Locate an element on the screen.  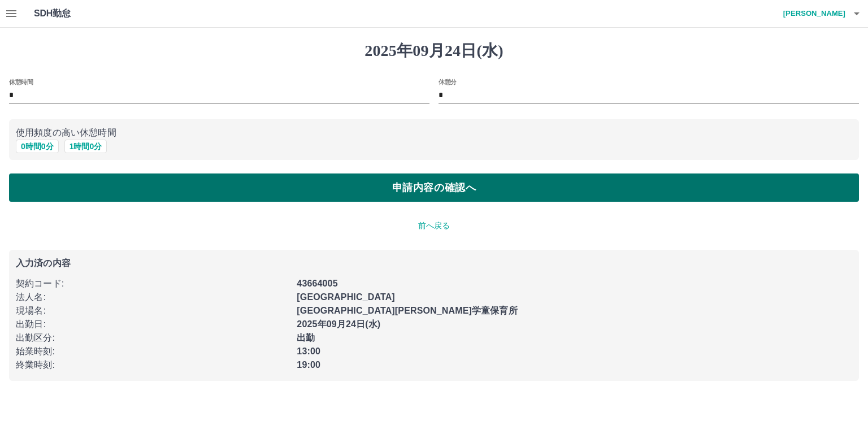
p: 終業時刻 : is located at coordinates (153, 366).